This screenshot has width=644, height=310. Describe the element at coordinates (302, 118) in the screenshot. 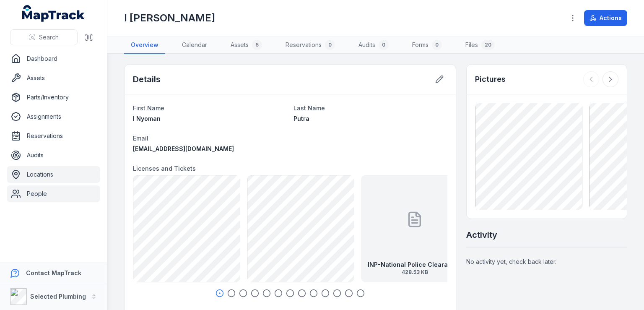

I see `span: Putra` at that location.